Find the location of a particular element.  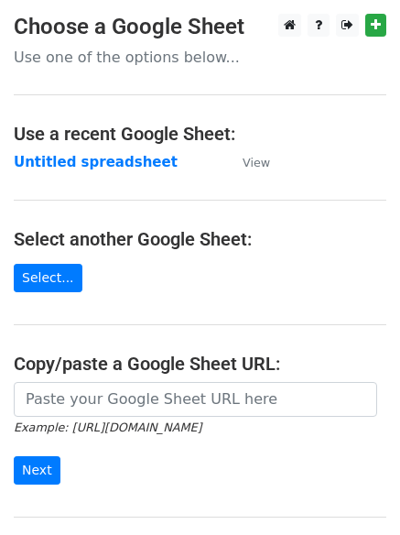

input: Paste your Google Sheet URL here is located at coordinates (195, 399).